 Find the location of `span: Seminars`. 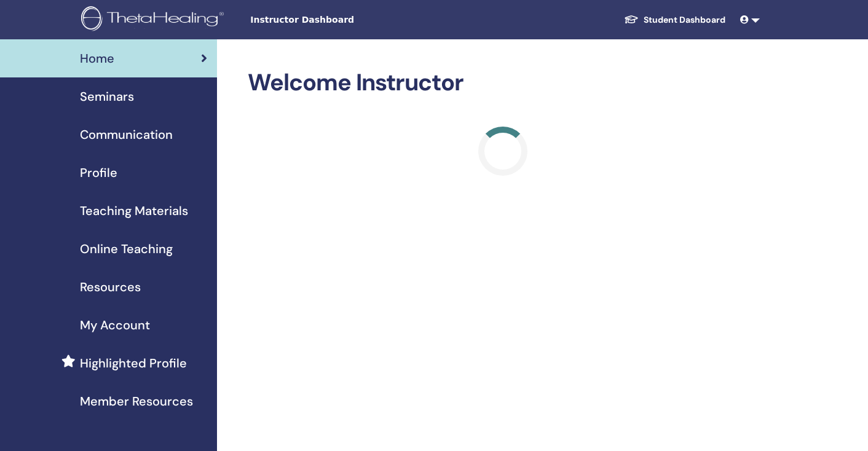

span: Seminars is located at coordinates (107, 97).